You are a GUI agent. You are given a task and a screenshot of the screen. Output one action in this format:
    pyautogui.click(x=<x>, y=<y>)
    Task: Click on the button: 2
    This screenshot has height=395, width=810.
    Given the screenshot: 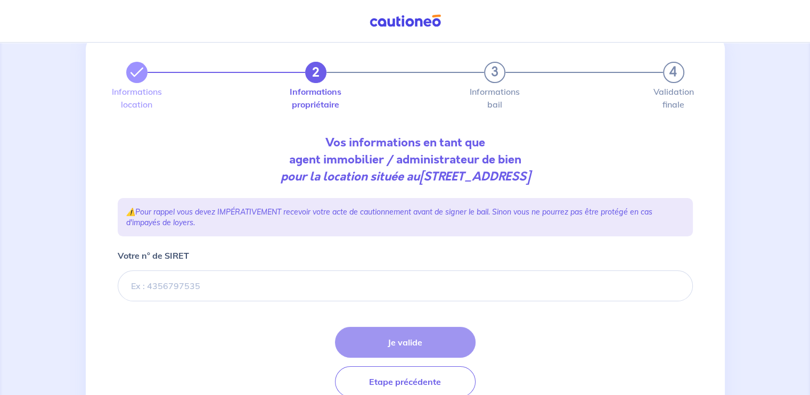 What is the action you would take?
    pyautogui.click(x=316, y=72)
    